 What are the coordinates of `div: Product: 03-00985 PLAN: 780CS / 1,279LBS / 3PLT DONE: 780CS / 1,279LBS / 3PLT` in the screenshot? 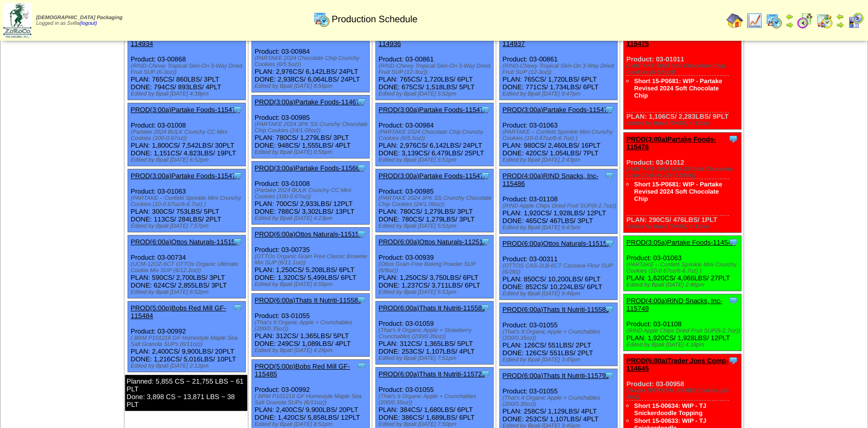 It's located at (435, 200).